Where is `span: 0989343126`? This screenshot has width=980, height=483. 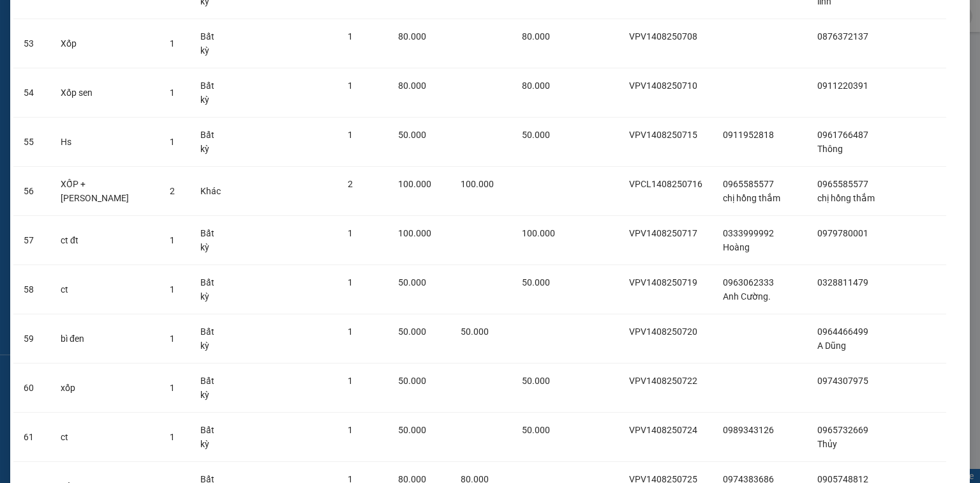
span: 0989343126 is located at coordinates (749, 430).